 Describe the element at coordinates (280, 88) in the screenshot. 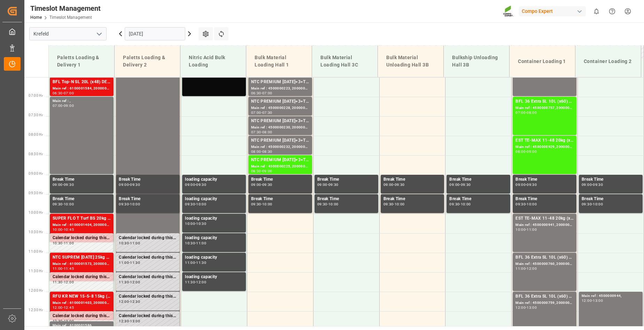

I see `div: Main ref : 4500000223, 2000000040` at that location.